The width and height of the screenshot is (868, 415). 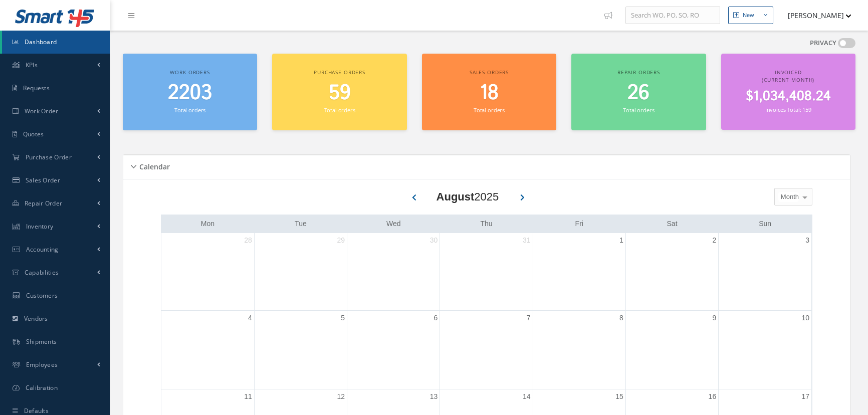 What do you see at coordinates (806, 318) in the screenshot?
I see `a: August 10, 2025` at bounding box center [806, 318].